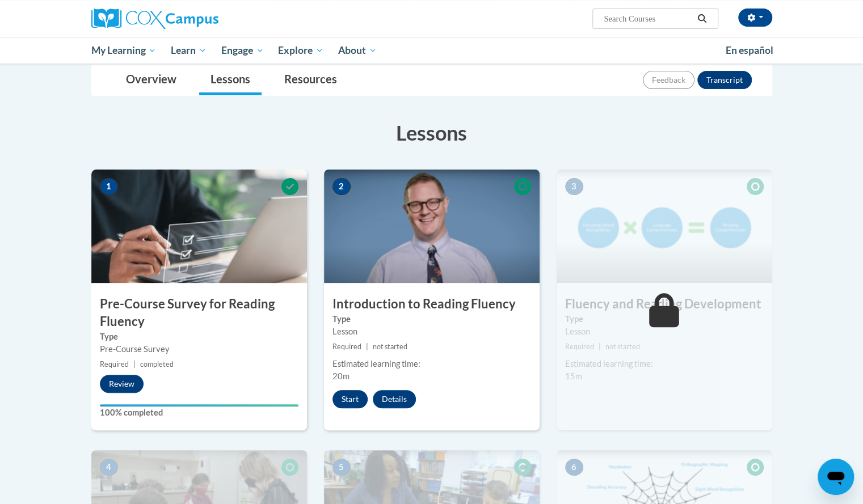 The width and height of the screenshot is (863, 504). Describe the element at coordinates (702, 19) in the screenshot. I see `button: Search` at that location.